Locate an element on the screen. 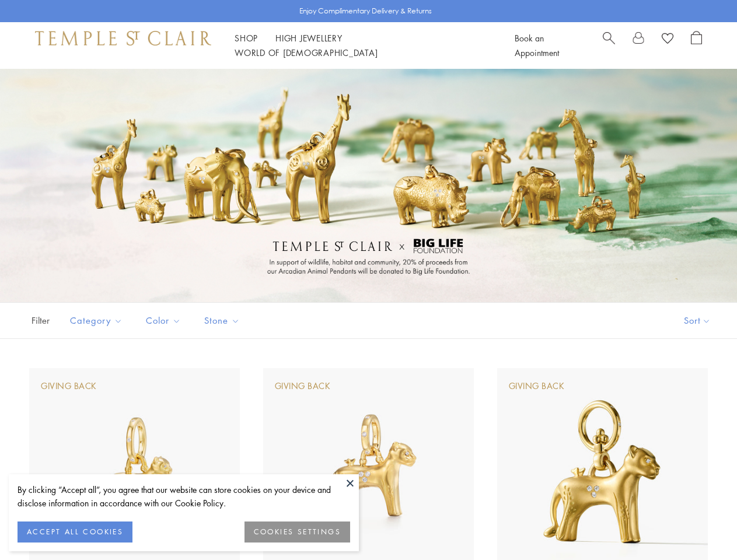 The width and height of the screenshot is (737, 560). a: Book an Appointment is located at coordinates (537, 45).